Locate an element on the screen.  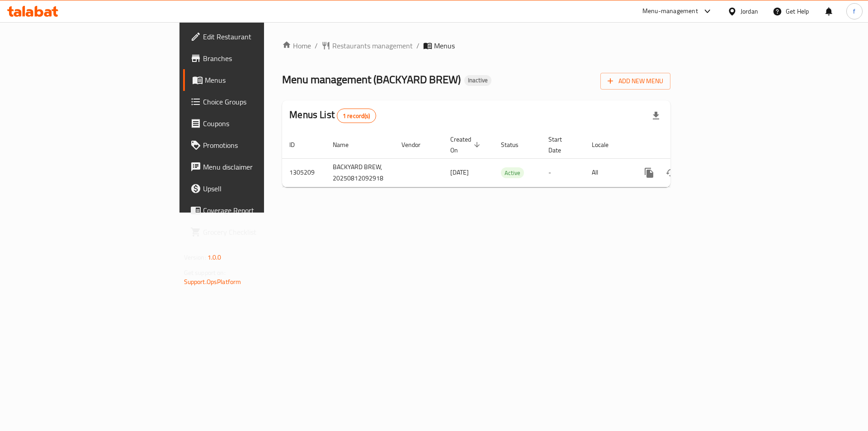
button: more is located at coordinates (650, 173).